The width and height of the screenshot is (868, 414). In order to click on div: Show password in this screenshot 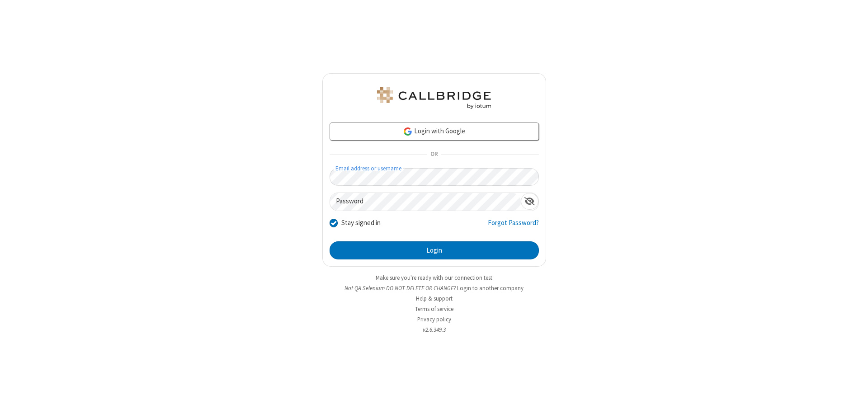, I will do `click(530, 201)`.